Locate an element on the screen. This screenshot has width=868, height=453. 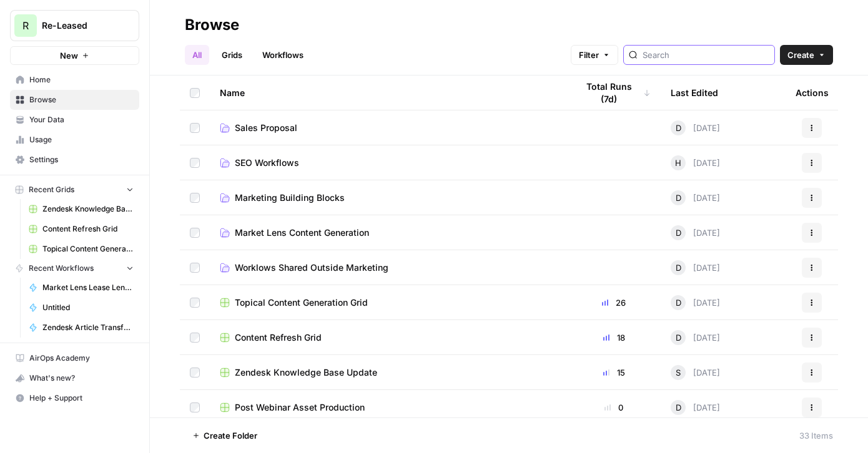
div: 18 is located at coordinates (614, 338).